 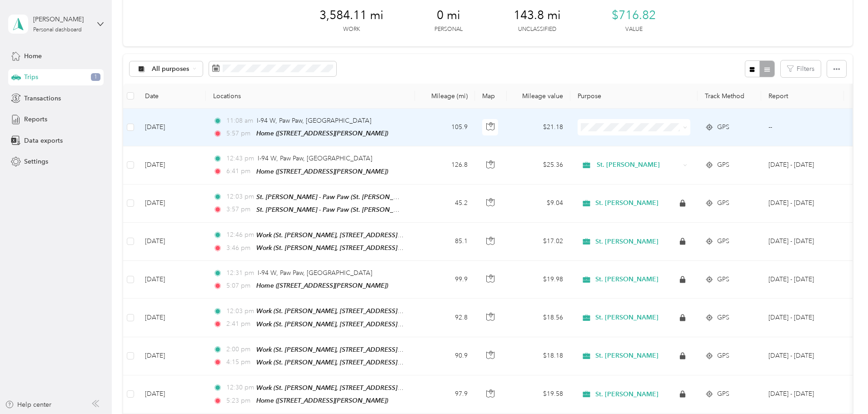 I want to click on td: $9.04, so click(x=538, y=203).